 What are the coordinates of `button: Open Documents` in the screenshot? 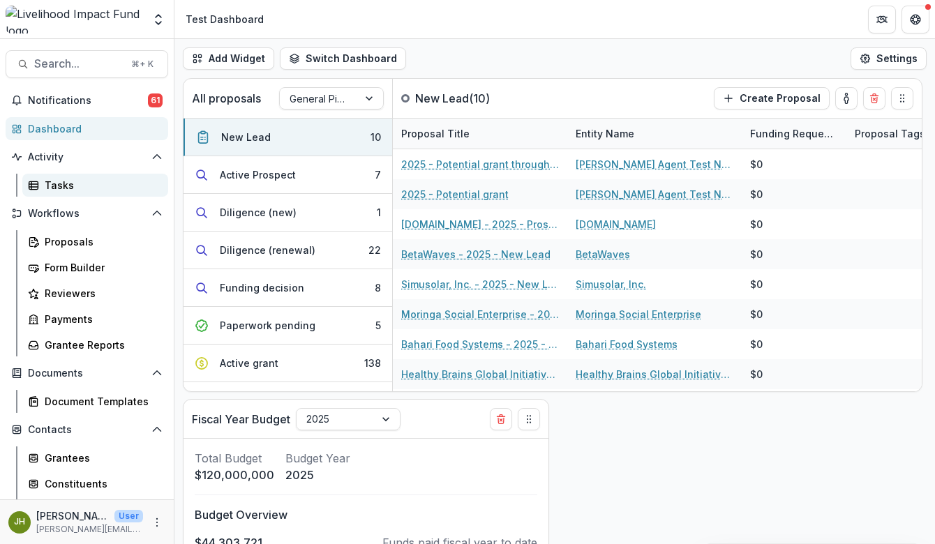 It's located at (87, 373).